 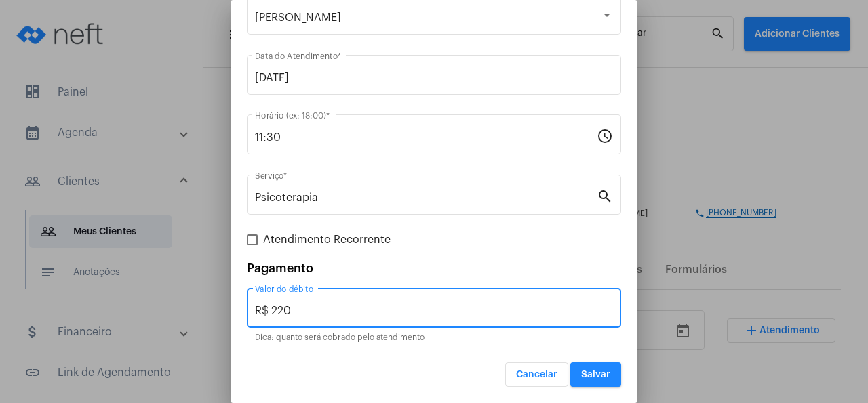 I want to click on input: Horário, so click(x=426, y=138).